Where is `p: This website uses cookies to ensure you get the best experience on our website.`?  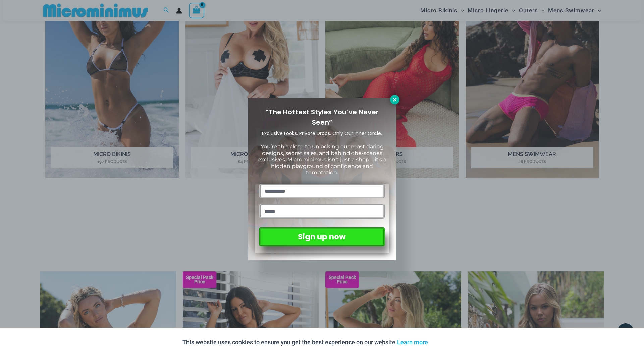 p: This website uses cookies to ensure you get the best experience on our website. is located at coordinates (305, 342).